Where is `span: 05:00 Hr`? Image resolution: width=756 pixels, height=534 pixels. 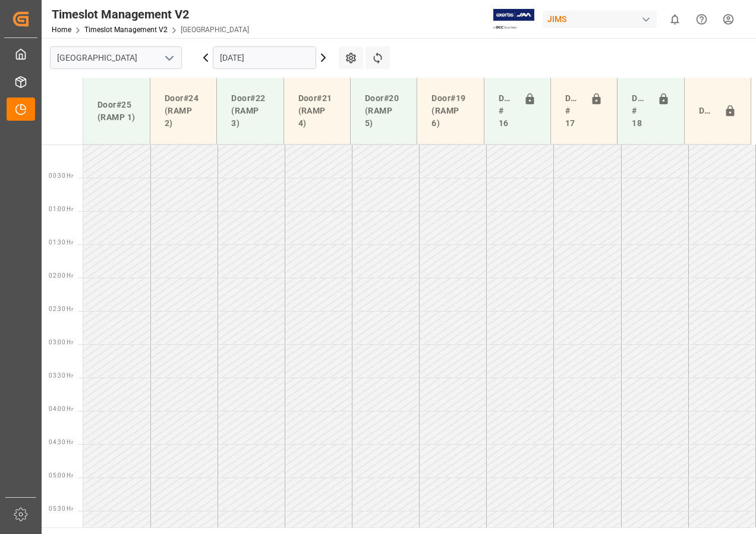
span: 05:00 Hr is located at coordinates (60, 475).